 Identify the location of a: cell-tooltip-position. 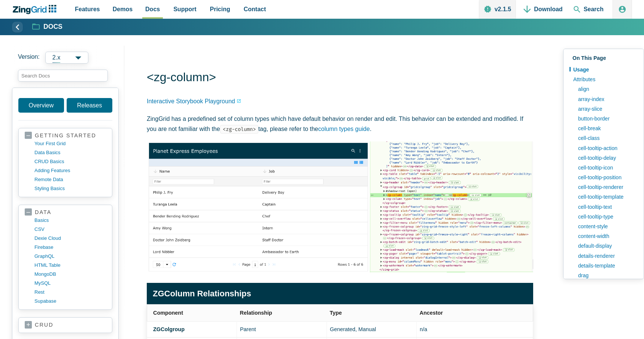
(606, 177).